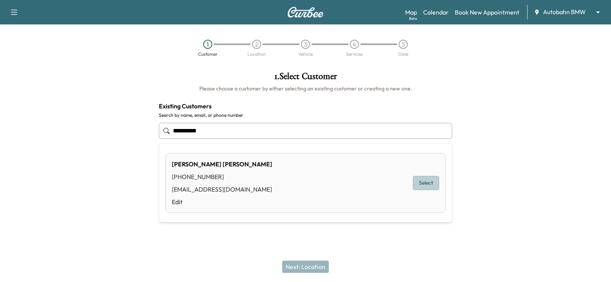 The height and width of the screenshot is (282, 611). Describe the element at coordinates (305, 115) in the screenshot. I see `label: Search by name, email, or phone number` at that location.